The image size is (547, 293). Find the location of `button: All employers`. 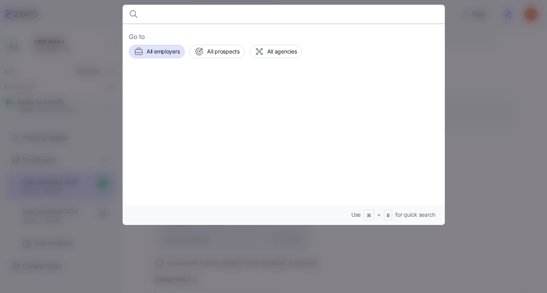

button: All employers is located at coordinates (157, 52).